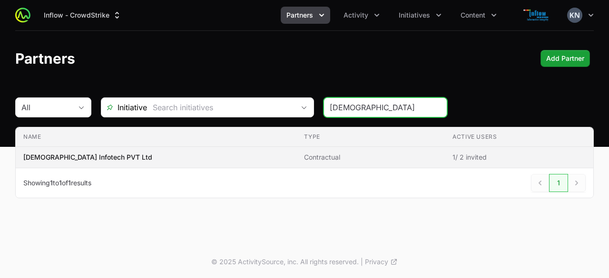 The image size is (609, 278). What do you see at coordinates (45, 59) in the screenshot?
I see `h1: Partners` at bounding box center [45, 59].